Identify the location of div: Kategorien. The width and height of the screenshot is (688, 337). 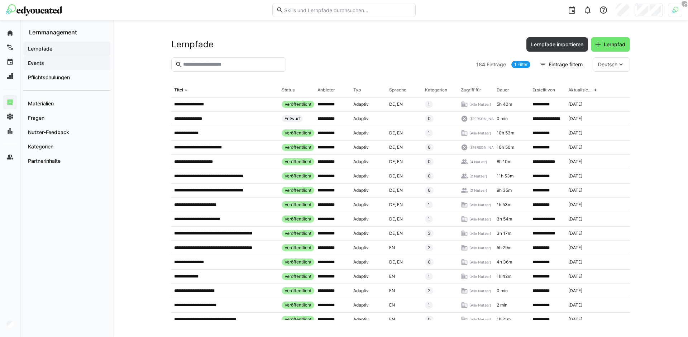
(436, 90).